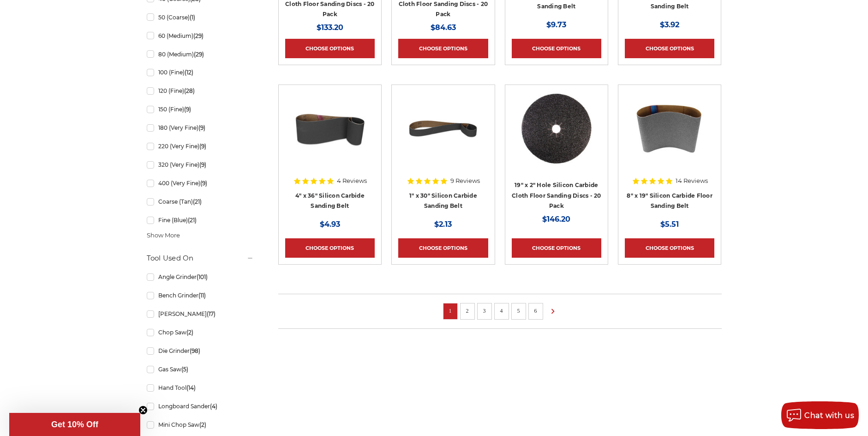  I want to click on a: 2, so click(468, 311).